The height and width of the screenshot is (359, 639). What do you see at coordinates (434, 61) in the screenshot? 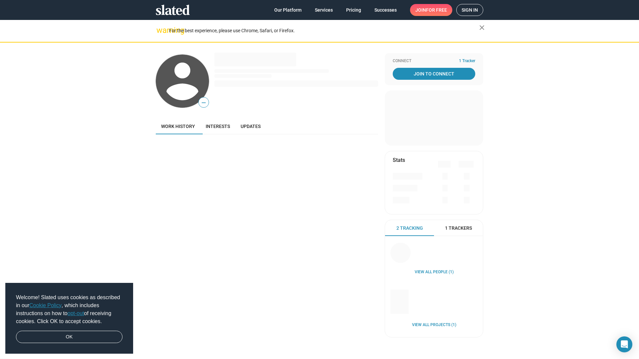
I see `div: Connect` at bounding box center [434, 61].